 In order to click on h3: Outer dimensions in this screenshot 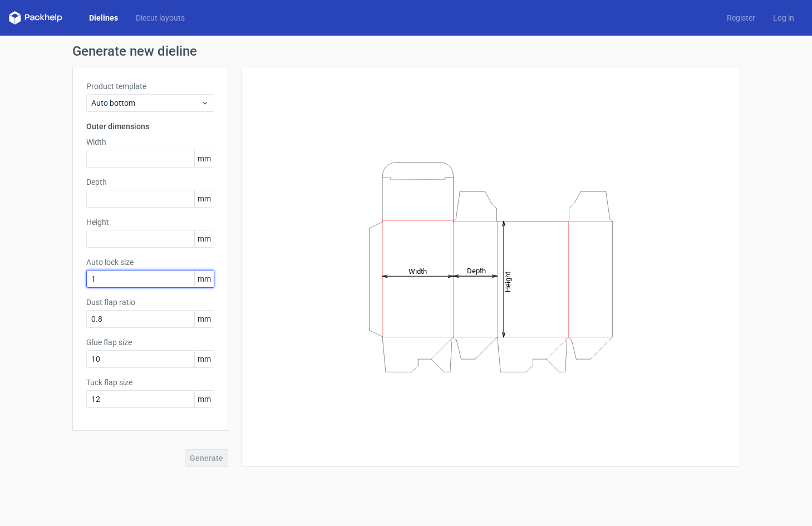, I will do `click(151, 126)`.